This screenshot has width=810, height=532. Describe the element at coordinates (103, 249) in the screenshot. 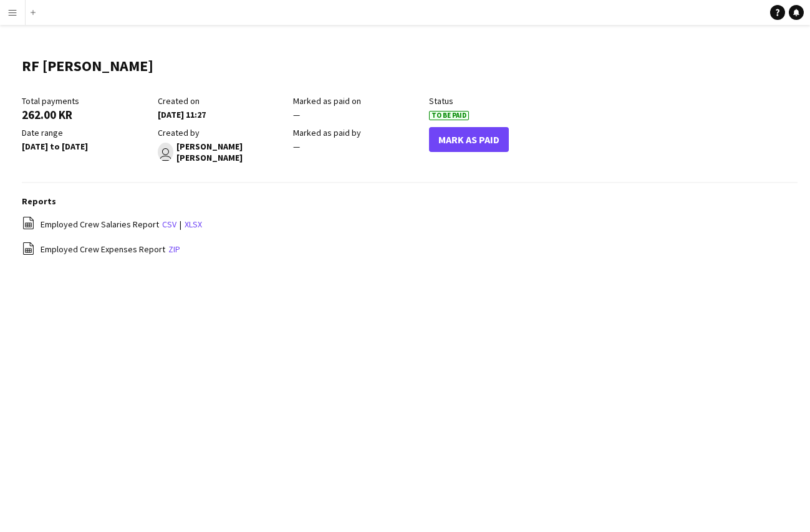

I see `span: Employed Crew Expenses Report` at that location.